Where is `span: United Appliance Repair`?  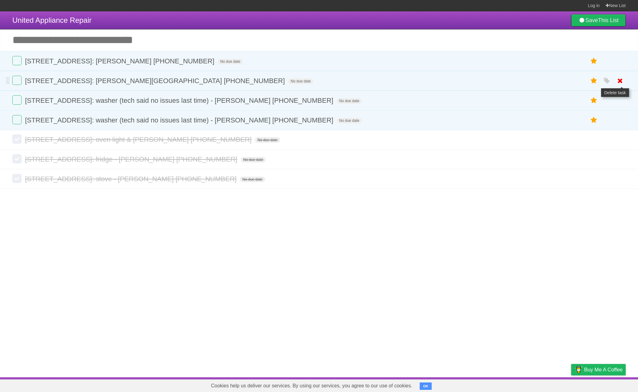 span: United Appliance Repair is located at coordinates (52, 20).